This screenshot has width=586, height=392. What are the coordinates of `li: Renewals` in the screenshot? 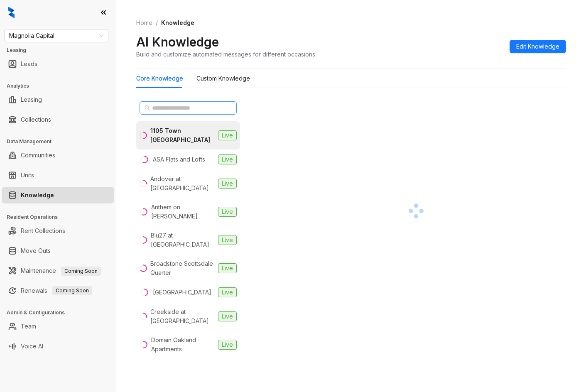 It's located at (58, 290).